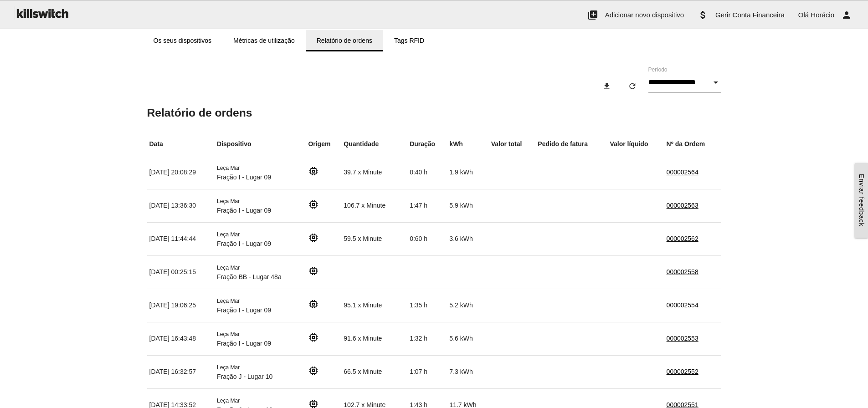  I want to click on a: Relatório de ordens, so click(344, 41).